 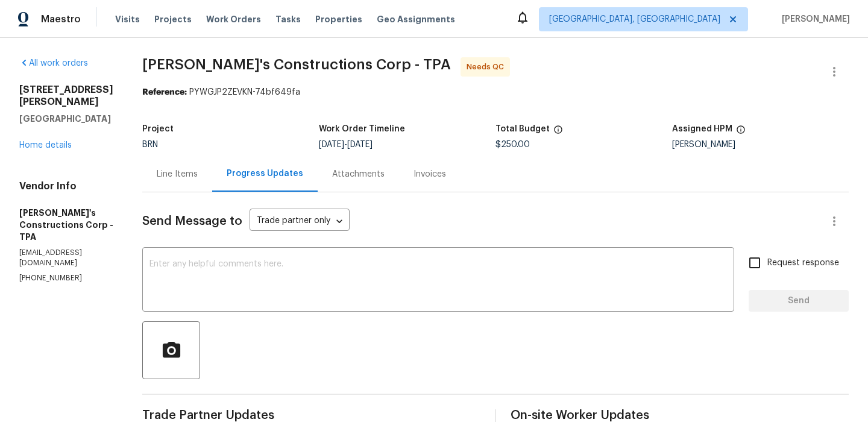 What do you see at coordinates (679, 415) in the screenshot?
I see `span: On-site Worker Updates` at bounding box center [679, 415].